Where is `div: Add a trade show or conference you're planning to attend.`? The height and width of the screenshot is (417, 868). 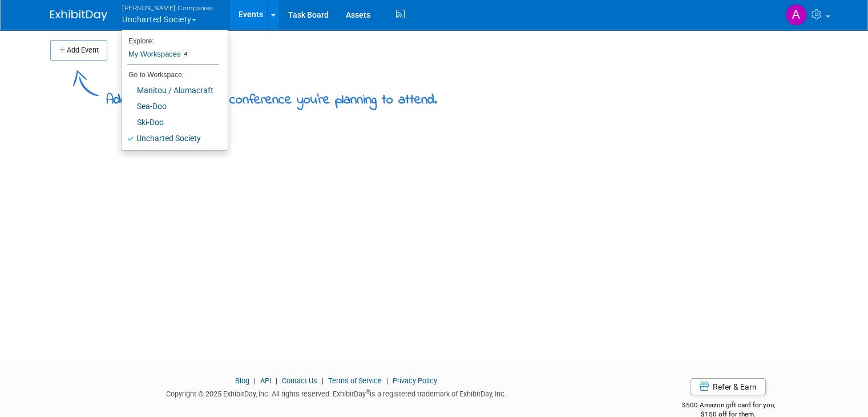 div: Add a trade show or conference you're planning to attend. is located at coordinates (272, 96).